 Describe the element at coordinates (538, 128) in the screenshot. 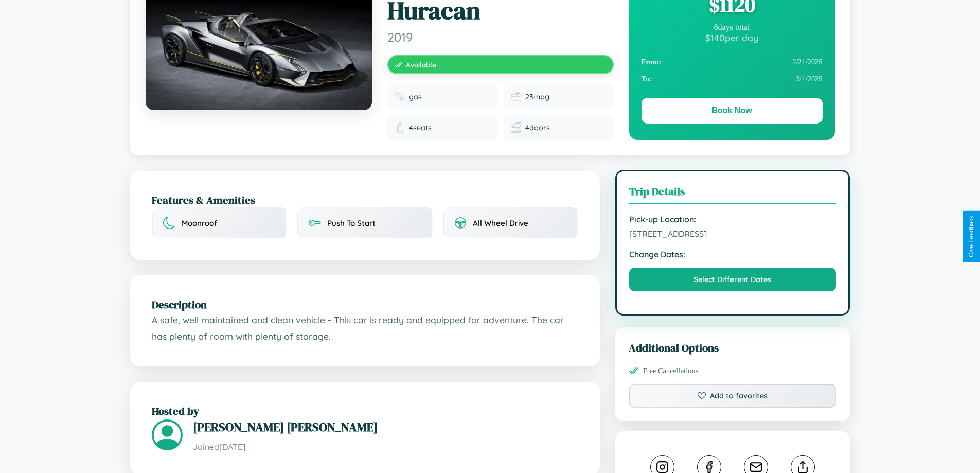

I see `span: 4 doors` at that location.